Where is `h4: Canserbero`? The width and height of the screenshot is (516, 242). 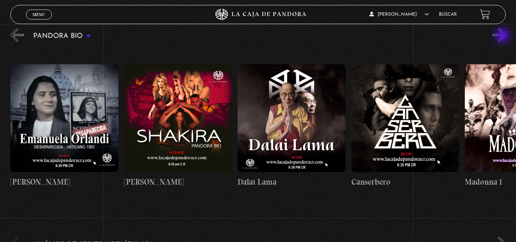 h4: Canserbero is located at coordinates (405, 182).